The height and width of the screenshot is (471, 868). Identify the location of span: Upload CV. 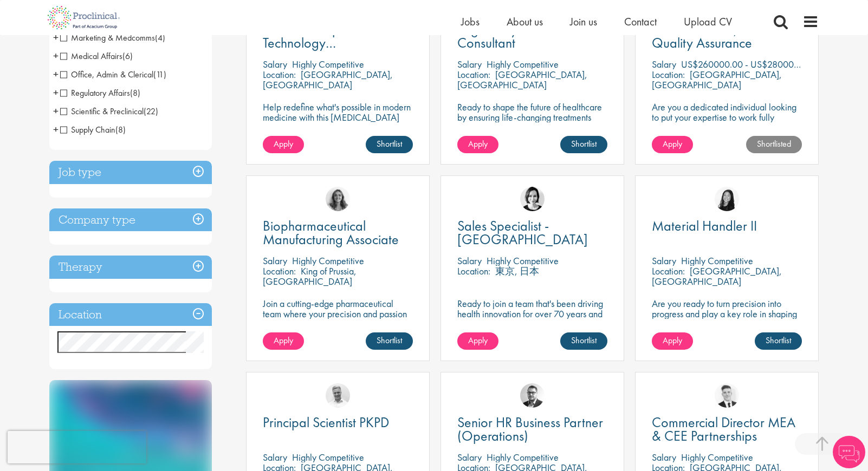
(708, 22).